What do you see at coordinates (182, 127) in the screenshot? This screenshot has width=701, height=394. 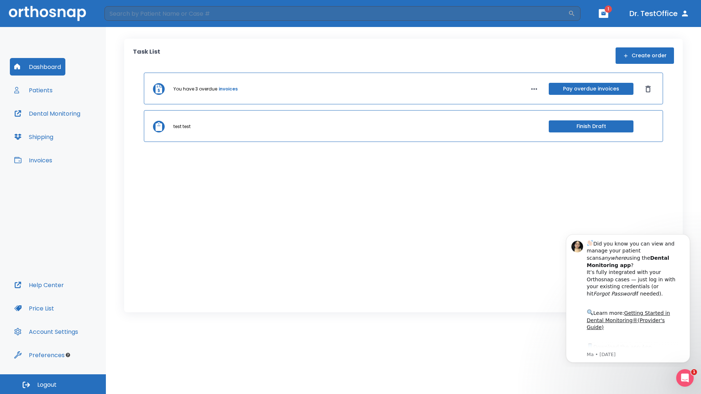 I see `p: test test` at bounding box center [182, 127].